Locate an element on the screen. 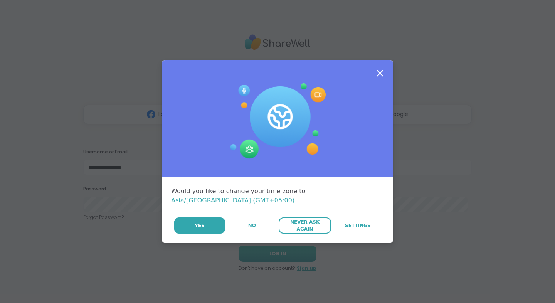  span: Yes is located at coordinates (200, 225).